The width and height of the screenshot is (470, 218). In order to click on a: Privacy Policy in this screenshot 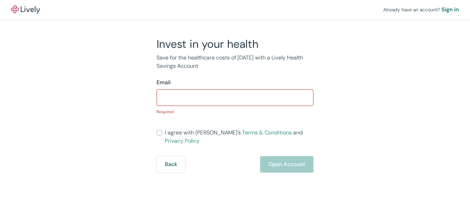, I will do `click(182, 141)`.